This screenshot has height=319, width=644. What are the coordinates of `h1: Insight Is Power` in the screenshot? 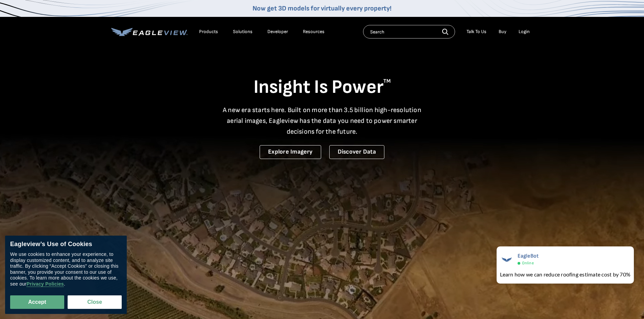 It's located at (322, 87).